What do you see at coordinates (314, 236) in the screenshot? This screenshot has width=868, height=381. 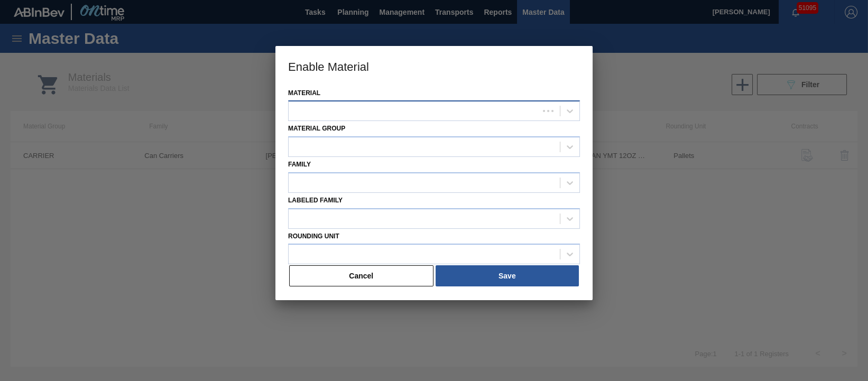 I see `label: Rounding Unit` at bounding box center [314, 236].